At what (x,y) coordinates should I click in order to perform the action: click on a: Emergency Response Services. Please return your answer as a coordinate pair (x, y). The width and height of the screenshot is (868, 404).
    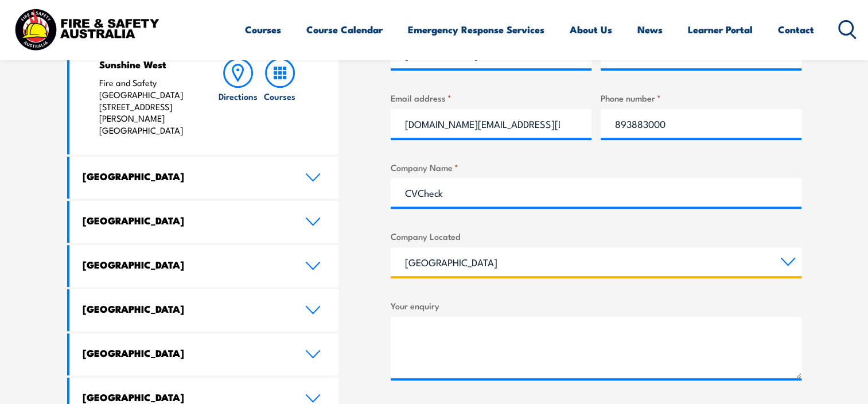
    Looking at the image, I should click on (476, 29).